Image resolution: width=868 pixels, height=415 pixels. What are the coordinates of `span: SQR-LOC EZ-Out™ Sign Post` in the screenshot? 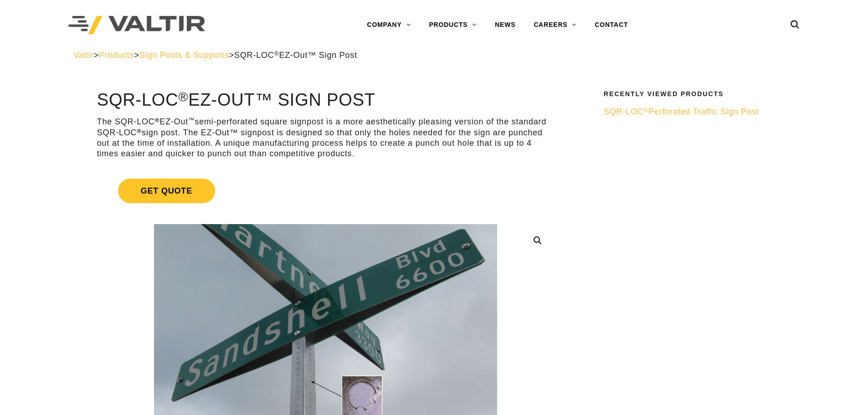 It's located at (296, 55).